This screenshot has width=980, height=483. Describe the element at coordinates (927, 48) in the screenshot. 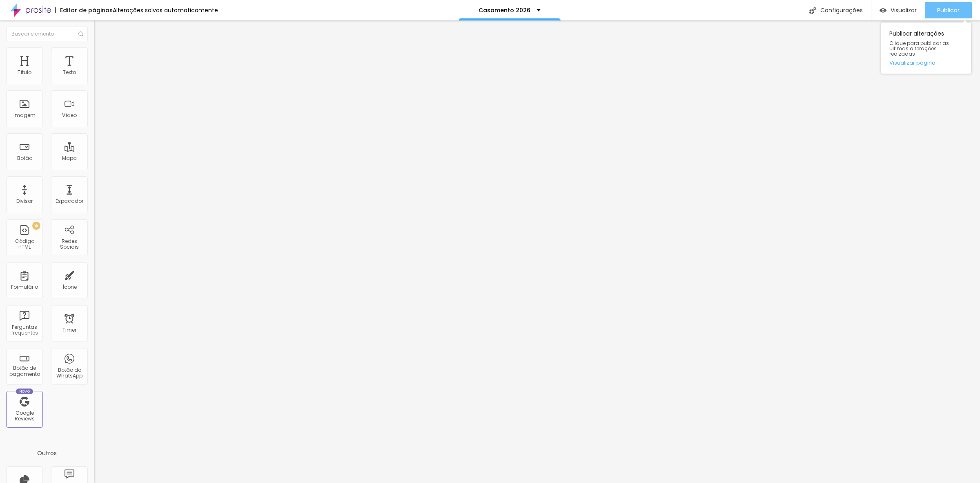

I see `div: Publicar alterações` at that location.